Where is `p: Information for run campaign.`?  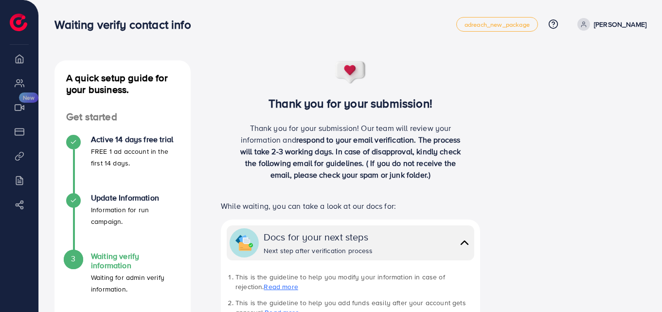 p: Information for run campaign. is located at coordinates (135, 215).